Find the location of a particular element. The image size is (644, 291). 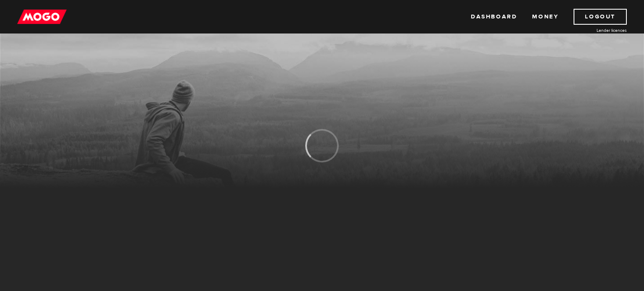

a: Dashboard is located at coordinates (494, 17).